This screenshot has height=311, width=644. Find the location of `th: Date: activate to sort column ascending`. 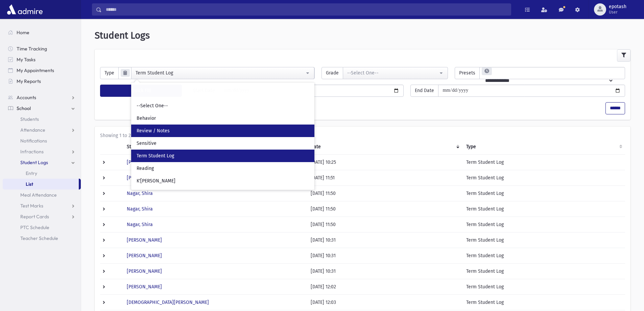

th: Date: activate to sort column ascending is located at coordinates (384, 146).